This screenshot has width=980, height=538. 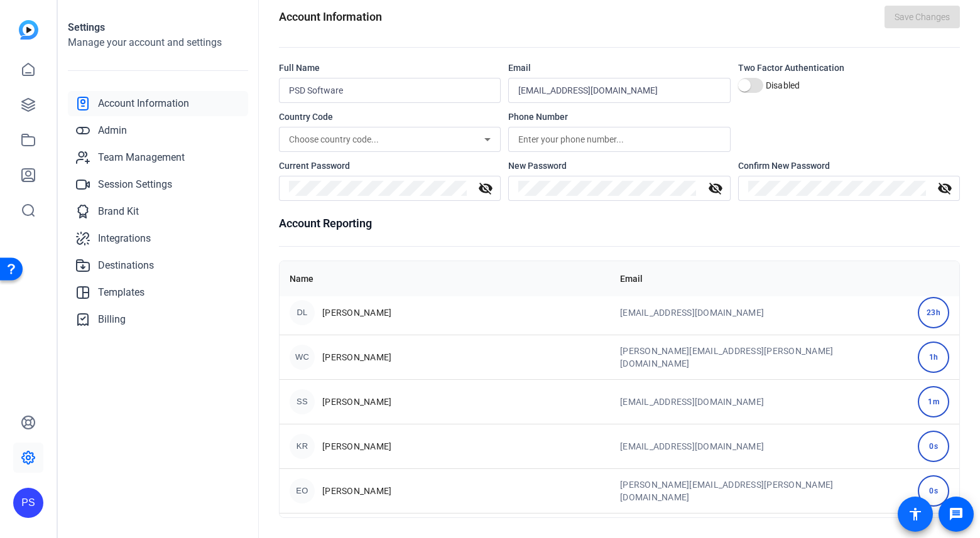 I want to click on span: Session Settings, so click(x=135, y=185).